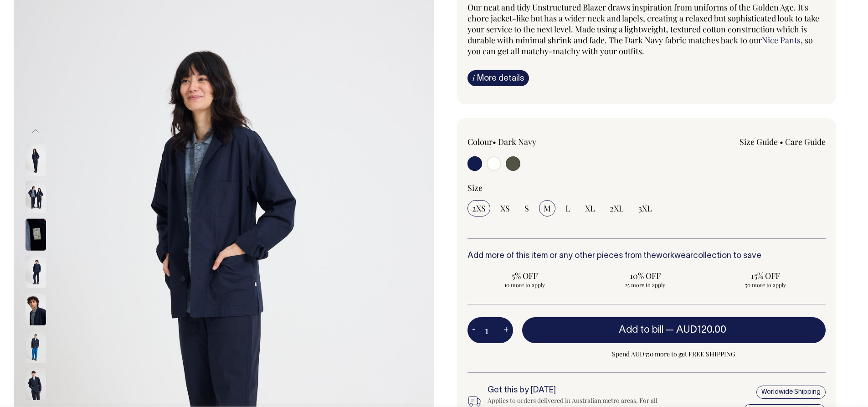  Describe the element at coordinates (567, 208) in the screenshot. I see `input: L` at that location.